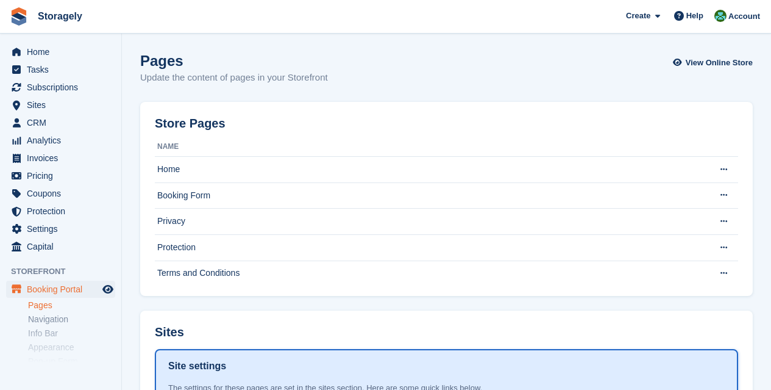 This screenshot has width=771, height=390. What do you see at coordinates (71, 305) in the screenshot?
I see `a: Pages` at bounding box center [71, 305].